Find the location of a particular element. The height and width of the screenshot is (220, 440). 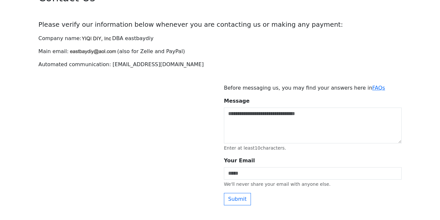

p: Main email: (also for Zelle and PayPal) is located at coordinates (220, 51).